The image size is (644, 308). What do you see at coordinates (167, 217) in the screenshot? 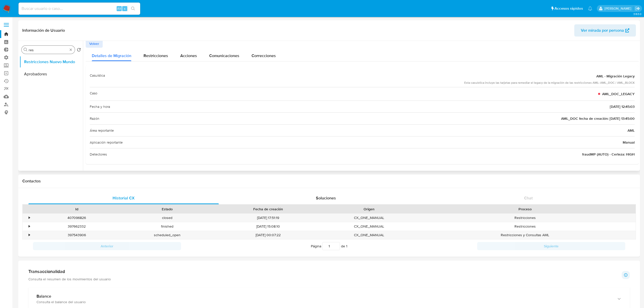
I see `div: closed` at bounding box center [167, 217].